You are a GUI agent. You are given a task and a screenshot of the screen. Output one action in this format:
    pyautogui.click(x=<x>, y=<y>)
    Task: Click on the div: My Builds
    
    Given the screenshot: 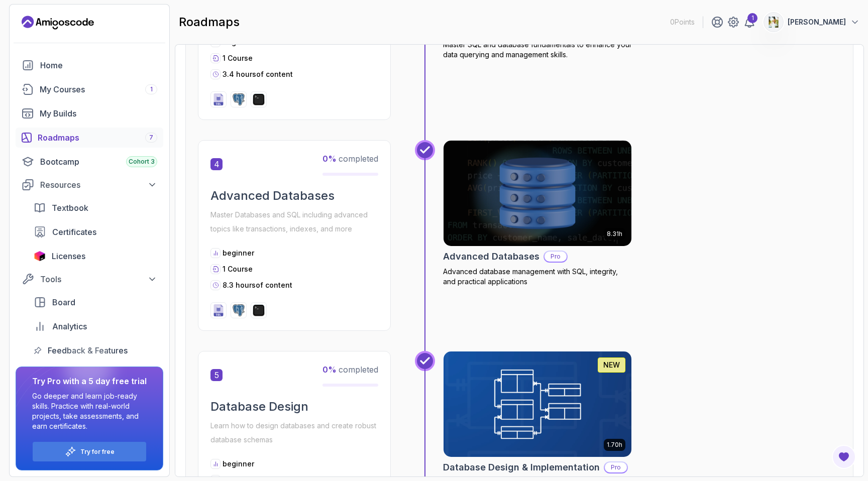 What is the action you would take?
    pyautogui.click(x=99, y=114)
    